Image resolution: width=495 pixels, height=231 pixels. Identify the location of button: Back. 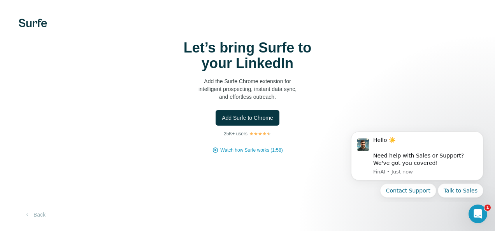
(35, 215).